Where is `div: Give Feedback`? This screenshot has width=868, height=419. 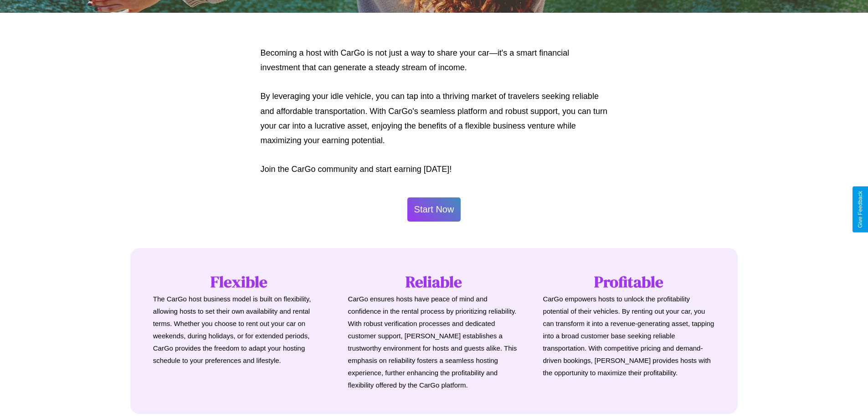 div: Give Feedback is located at coordinates (860, 209).